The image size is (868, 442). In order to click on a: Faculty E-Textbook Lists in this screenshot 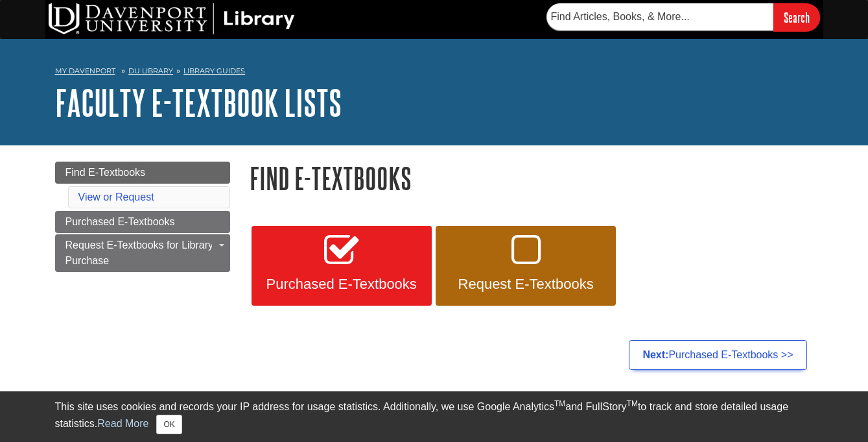, I will do `click(198, 103)`.